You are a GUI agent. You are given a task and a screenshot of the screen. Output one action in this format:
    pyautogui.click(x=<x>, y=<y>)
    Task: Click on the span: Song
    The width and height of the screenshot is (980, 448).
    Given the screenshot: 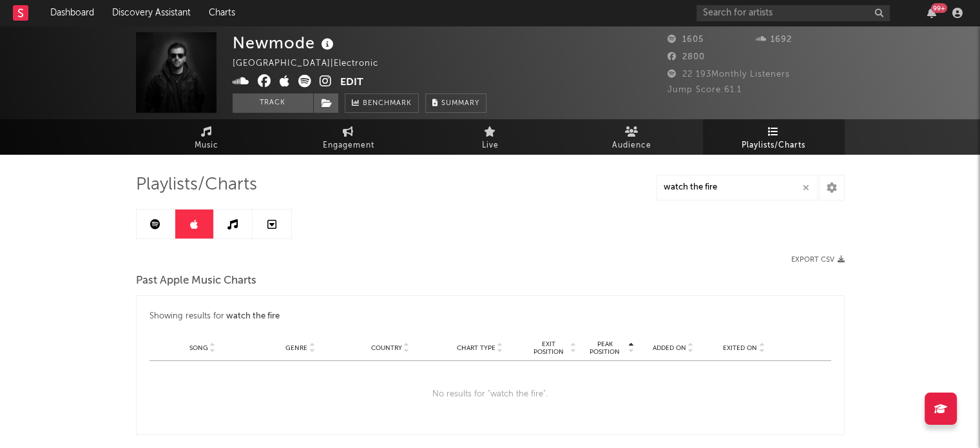 What is the action you would take?
    pyautogui.click(x=198, y=348)
    